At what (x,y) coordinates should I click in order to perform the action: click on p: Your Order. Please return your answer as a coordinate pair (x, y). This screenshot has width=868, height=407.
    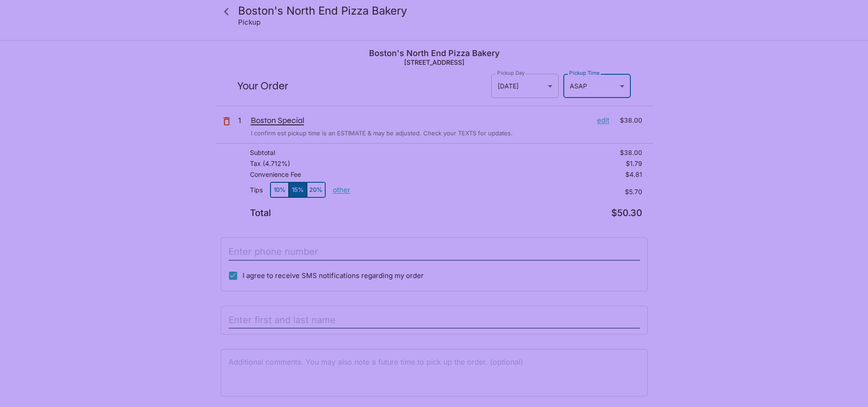
    Looking at the image, I should click on (364, 86).